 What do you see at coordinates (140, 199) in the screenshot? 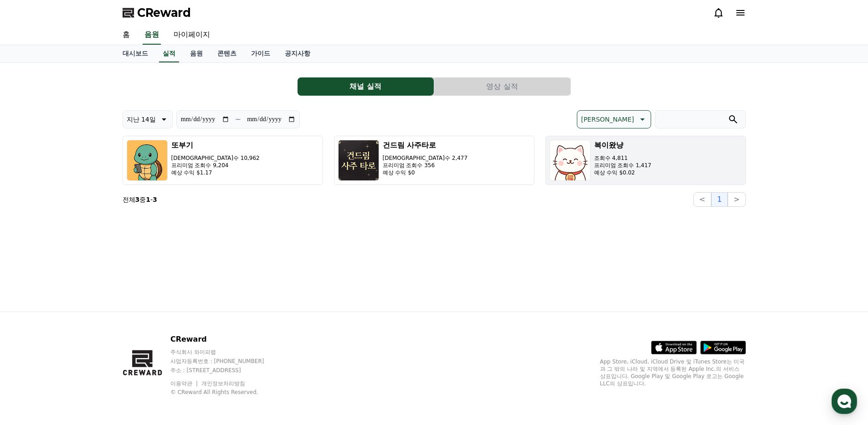
I see `p: 전체 중 -` at bounding box center [140, 199].